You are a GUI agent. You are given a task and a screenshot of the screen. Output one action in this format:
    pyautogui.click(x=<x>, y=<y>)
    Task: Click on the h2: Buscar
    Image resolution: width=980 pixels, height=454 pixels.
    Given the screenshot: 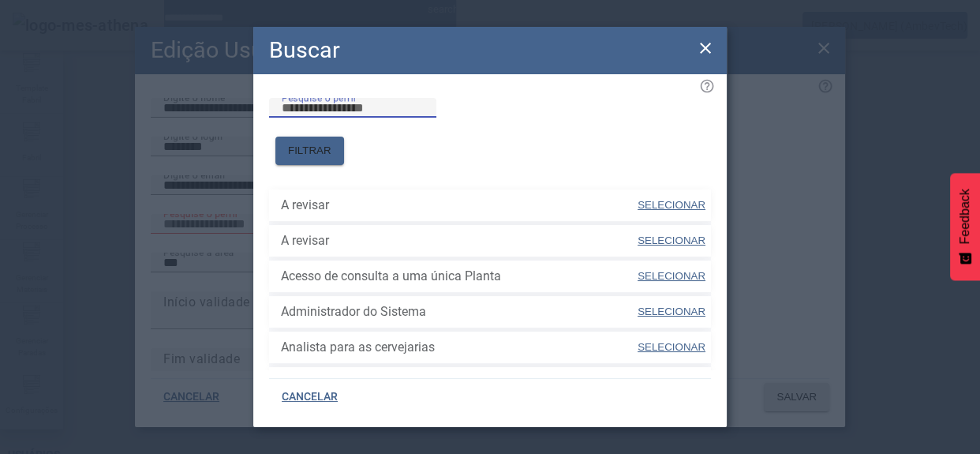 What is the action you would take?
    pyautogui.click(x=305, y=49)
    